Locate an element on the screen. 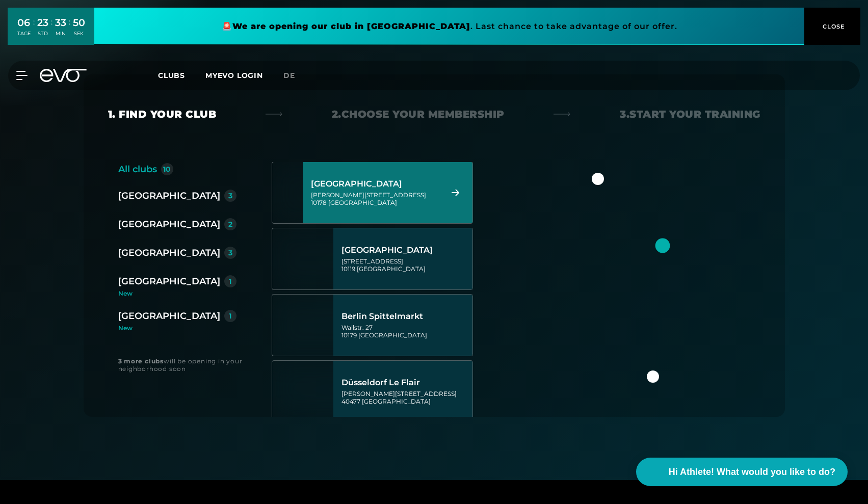  div: Berlin Spittelmarkt is located at coordinates (405, 316).